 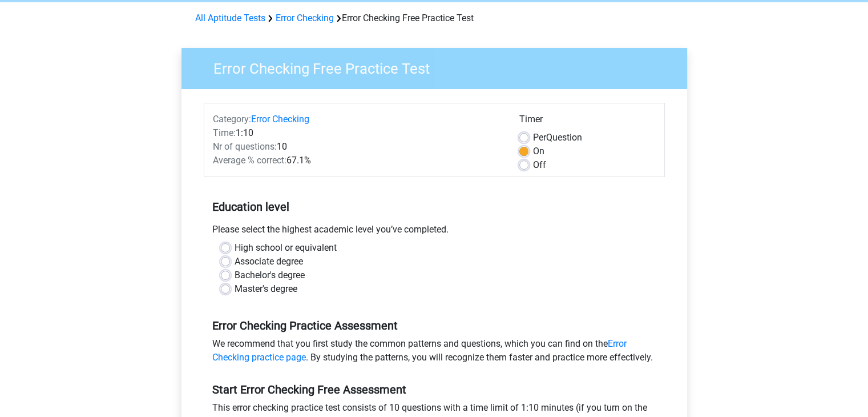 What do you see at coordinates (245, 146) in the screenshot?
I see `span: Nr of questions:` at bounding box center [245, 146].